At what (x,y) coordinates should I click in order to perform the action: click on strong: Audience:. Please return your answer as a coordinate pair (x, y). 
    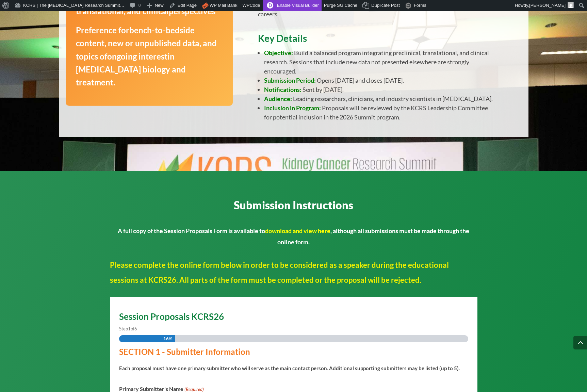
    Looking at the image, I should click on (278, 98).